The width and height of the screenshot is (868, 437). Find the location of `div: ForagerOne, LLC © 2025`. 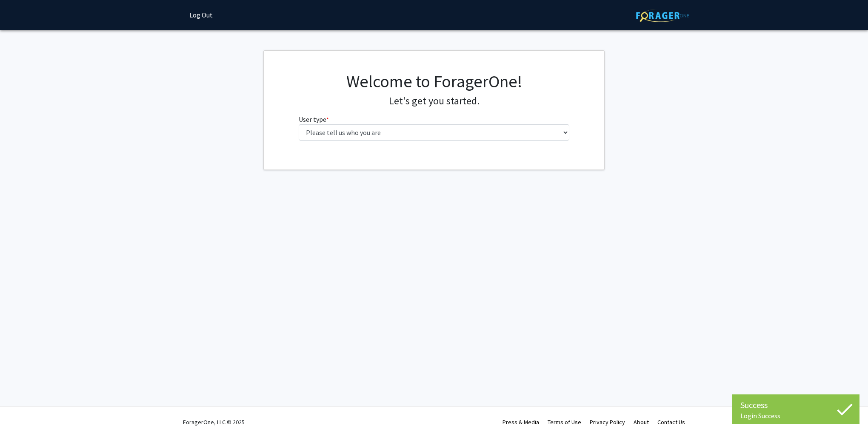

div: ForagerOne, LLC © 2025 is located at coordinates (213, 422).